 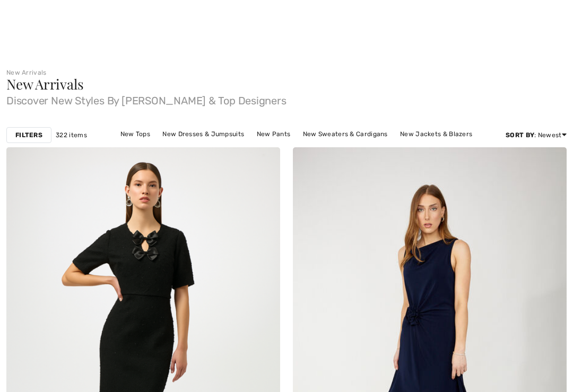 What do you see at coordinates (27, 73) in the screenshot?
I see `a: New Arrivals` at bounding box center [27, 73].